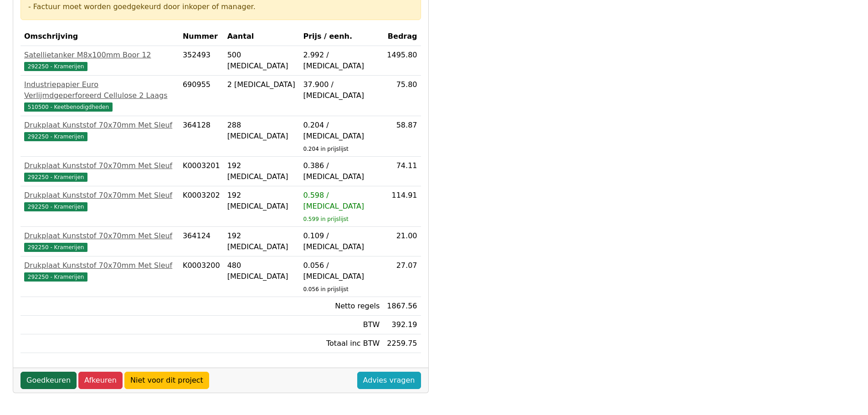 This screenshot has height=415, width=868. Describe the element at coordinates (68, 107) in the screenshot. I see `span: 510500 - Keetbenodigdheden` at that location.